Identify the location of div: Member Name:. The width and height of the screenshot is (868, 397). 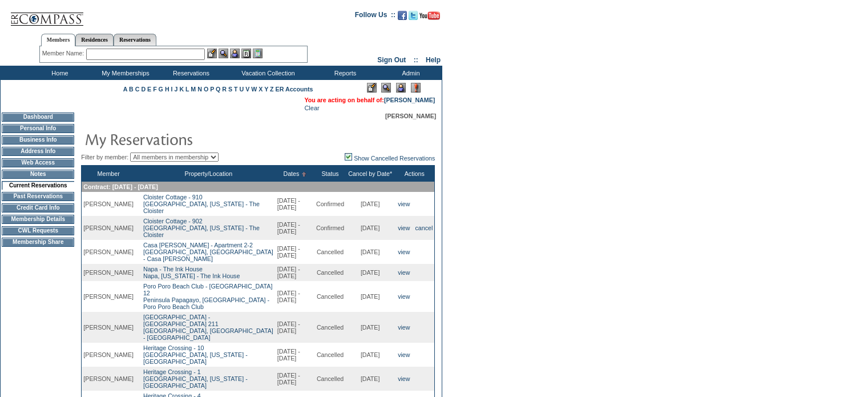
(64, 53).